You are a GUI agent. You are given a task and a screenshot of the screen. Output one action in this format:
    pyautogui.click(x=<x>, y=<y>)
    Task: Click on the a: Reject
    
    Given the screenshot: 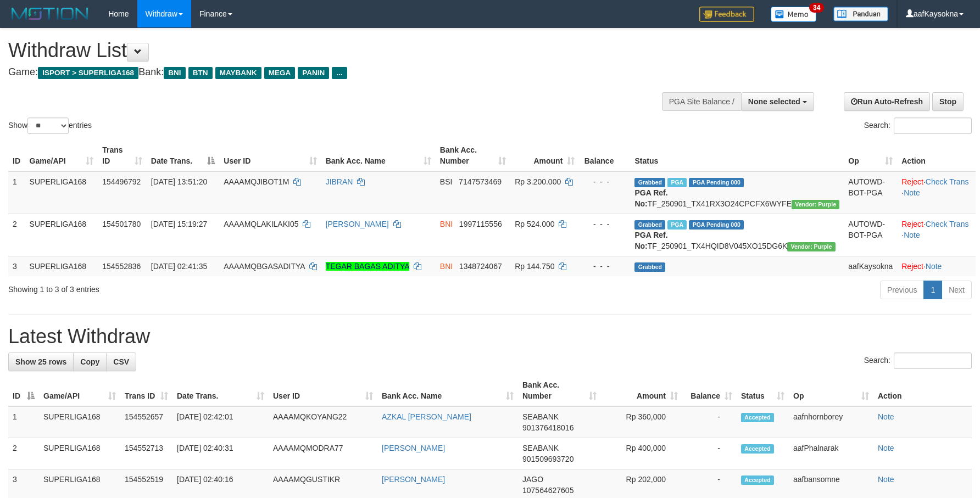 What is the action you would take?
    pyautogui.click(x=912, y=182)
    